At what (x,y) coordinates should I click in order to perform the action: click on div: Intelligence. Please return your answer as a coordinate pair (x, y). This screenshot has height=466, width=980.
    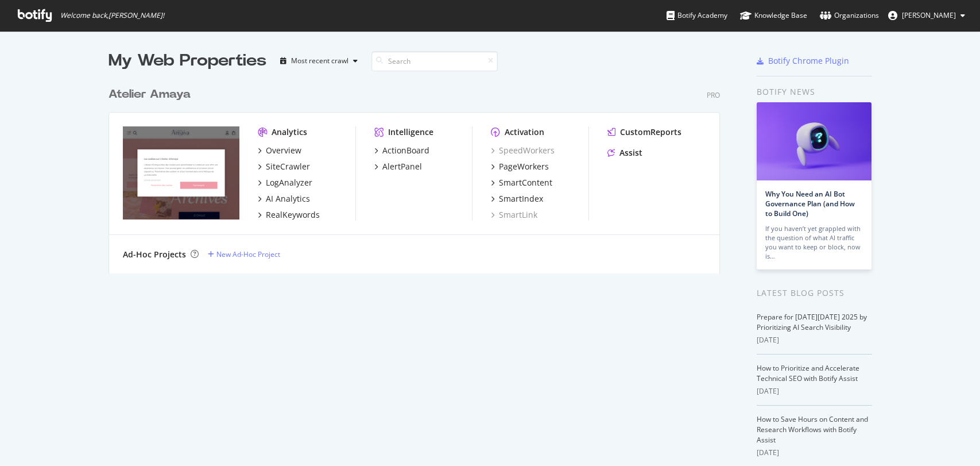
    Looking at the image, I should click on (410, 132).